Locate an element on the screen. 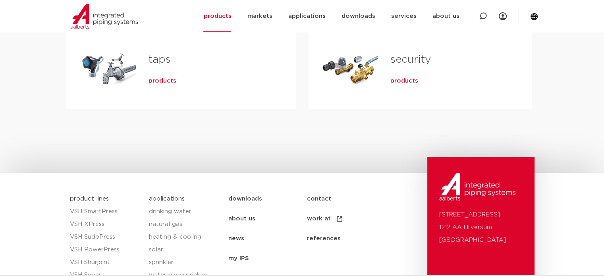  a: downloads is located at coordinates (268, 199).